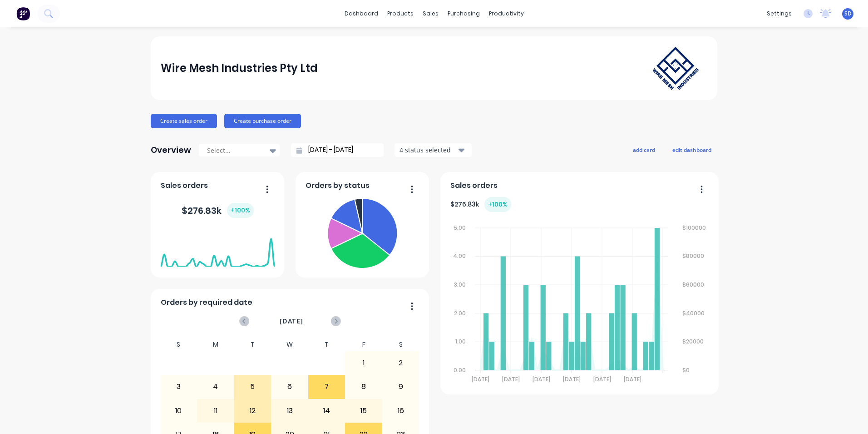 The image size is (868, 434). I want to click on div: 1, so click(364, 363).